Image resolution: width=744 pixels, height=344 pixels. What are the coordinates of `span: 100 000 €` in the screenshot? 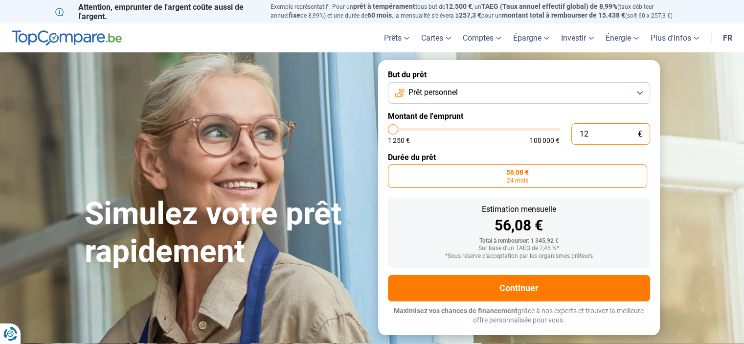 It's located at (545, 140).